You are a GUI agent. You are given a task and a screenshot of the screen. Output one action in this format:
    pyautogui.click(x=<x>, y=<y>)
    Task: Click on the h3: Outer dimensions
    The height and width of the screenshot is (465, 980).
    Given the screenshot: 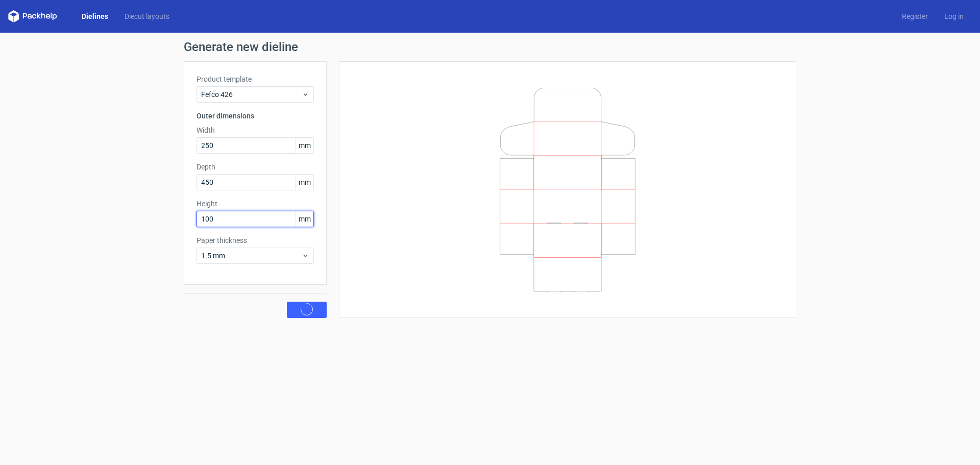 What is the action you would take?
    pyautogui.click(x=255, y=116)
    